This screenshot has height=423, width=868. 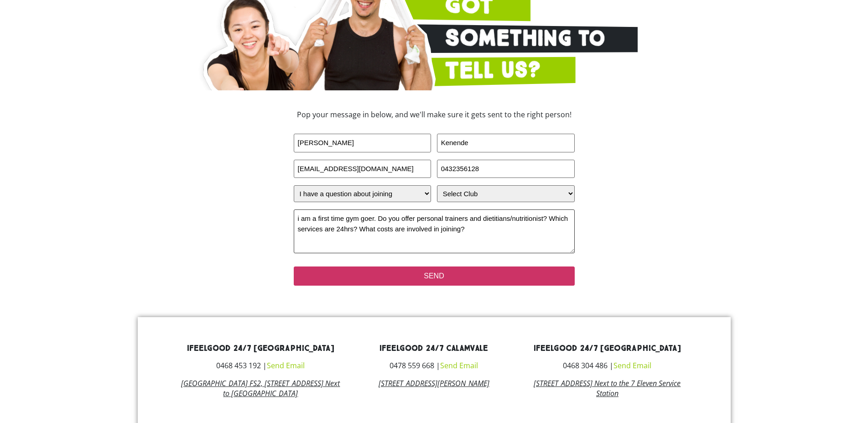 What do you see at coordinates (506, 143) in the screenshot?
I see `input: LAST NAME` at bounding box center [506, 143].